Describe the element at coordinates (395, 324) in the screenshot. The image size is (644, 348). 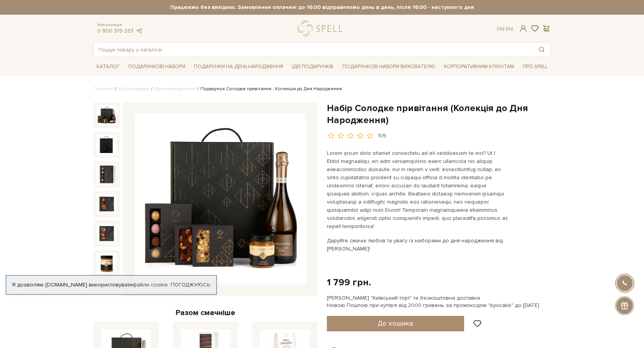
I see `span: До кошика` at that location.